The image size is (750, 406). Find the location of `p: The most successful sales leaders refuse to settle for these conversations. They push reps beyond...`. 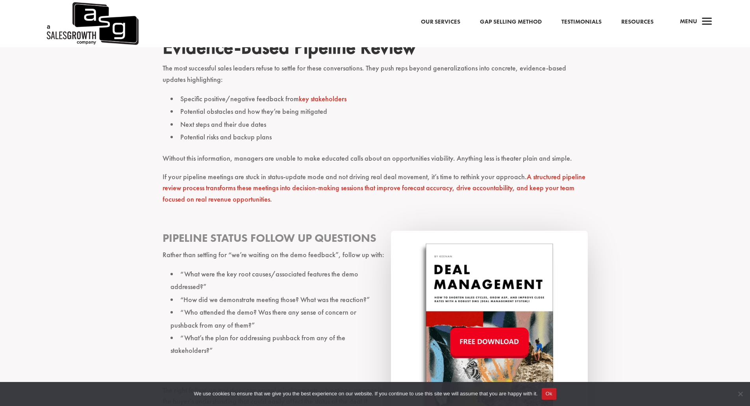

p: The most successful sales leaders refuse to settle for these conversations. They push reps beyond... is located at coordinates (375, 78).